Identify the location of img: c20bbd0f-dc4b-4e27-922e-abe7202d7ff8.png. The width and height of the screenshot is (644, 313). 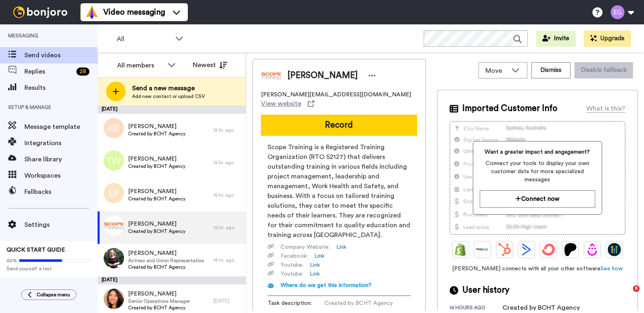
(114, 226).